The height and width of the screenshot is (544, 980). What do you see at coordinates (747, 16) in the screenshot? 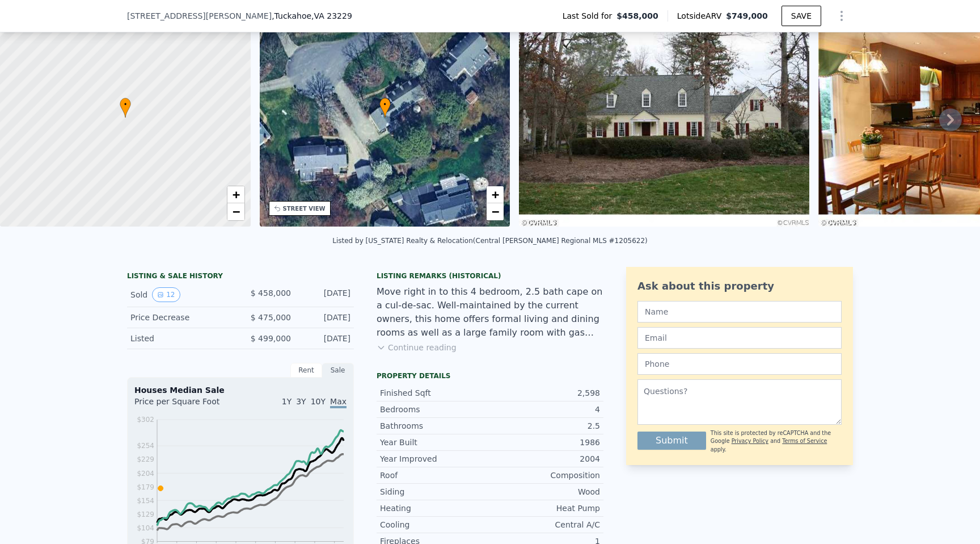
I see `span: $749,000` at bounding box center [747, 16].